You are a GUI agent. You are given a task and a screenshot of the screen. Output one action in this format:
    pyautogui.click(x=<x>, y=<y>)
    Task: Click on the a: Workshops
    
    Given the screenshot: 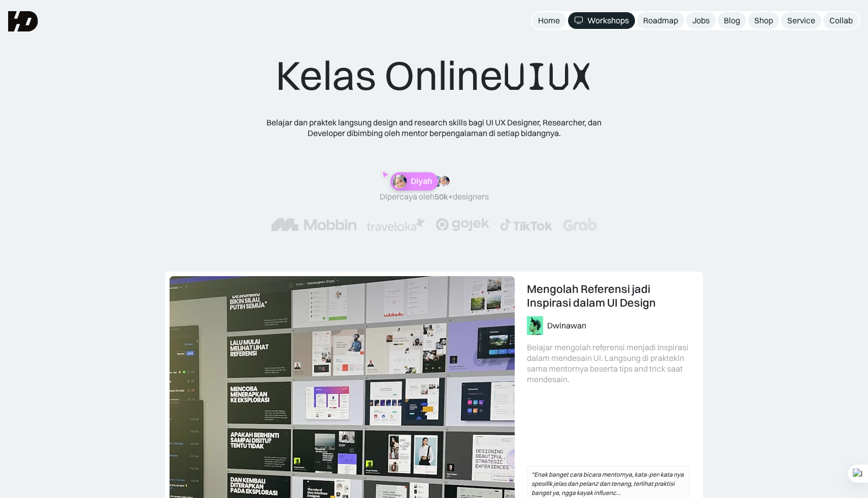 What is the action you would take?
    pyautogui.click(x=601, y=20)
    